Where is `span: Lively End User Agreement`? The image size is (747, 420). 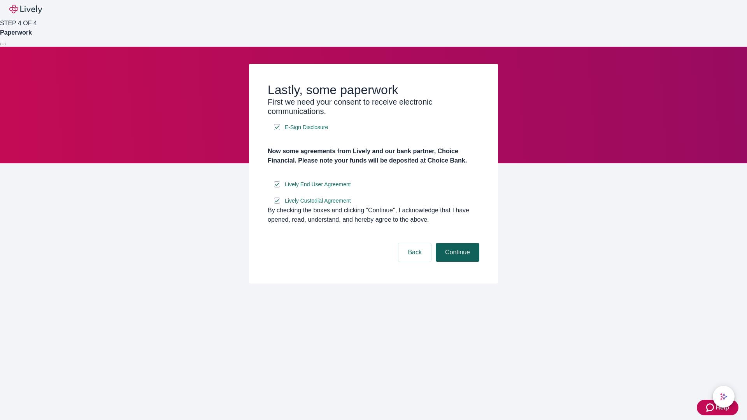 span: Lively End User Agreement is located at coordinates (318, 185).